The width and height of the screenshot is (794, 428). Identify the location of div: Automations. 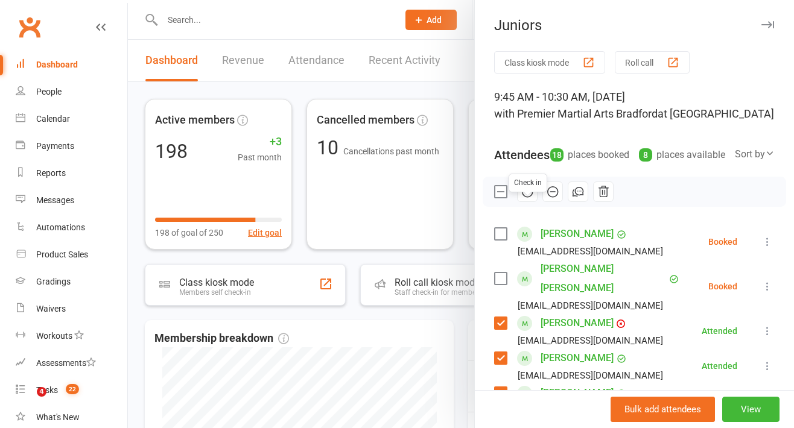
(60, 227).